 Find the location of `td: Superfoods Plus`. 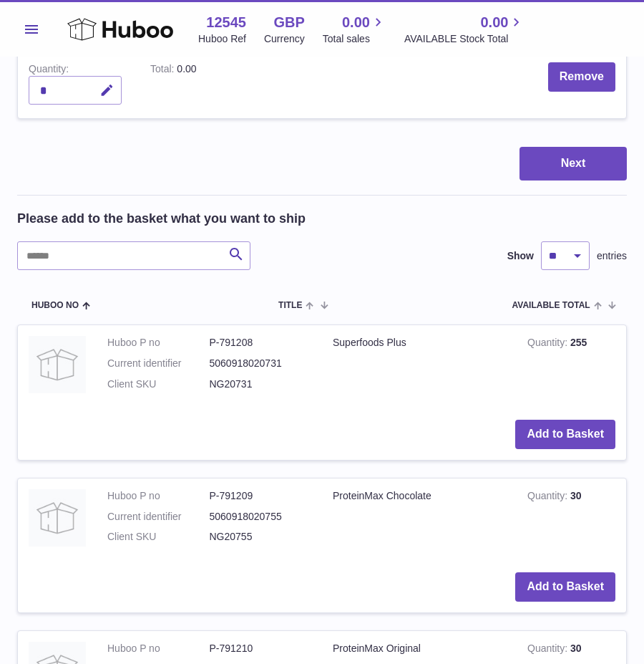

td: Superfoods Plus is located at coordinates (419, 366).